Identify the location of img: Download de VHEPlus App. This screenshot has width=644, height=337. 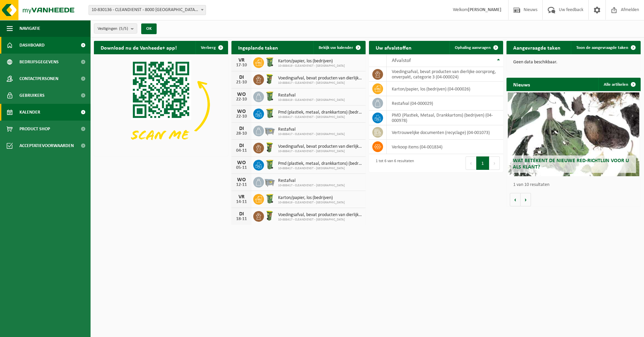
(161, 105).